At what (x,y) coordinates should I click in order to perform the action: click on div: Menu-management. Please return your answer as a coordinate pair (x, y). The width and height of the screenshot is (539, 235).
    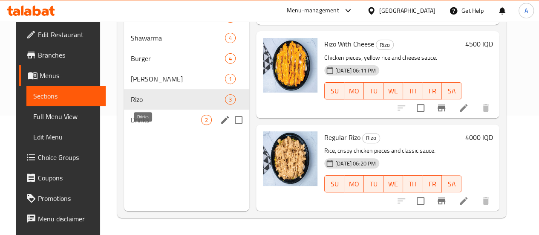
    Looking at the image, I should click on (313, 11).